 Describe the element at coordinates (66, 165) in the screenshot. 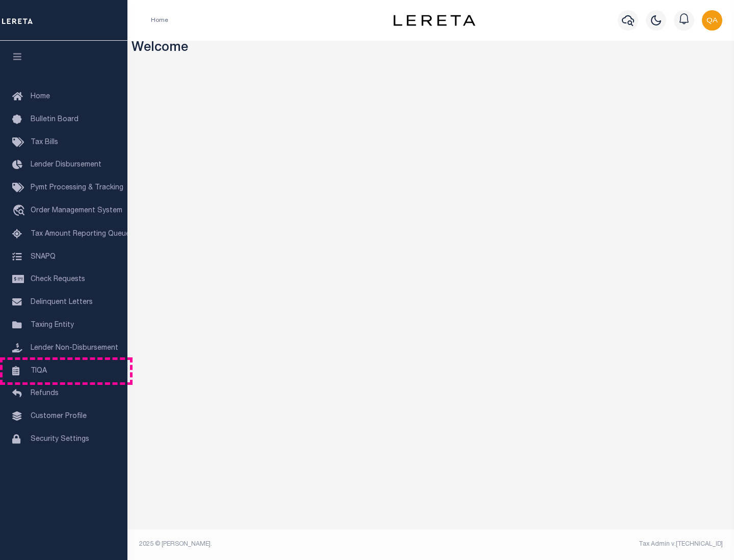

I see `span: Lender Disbursement` at that location.